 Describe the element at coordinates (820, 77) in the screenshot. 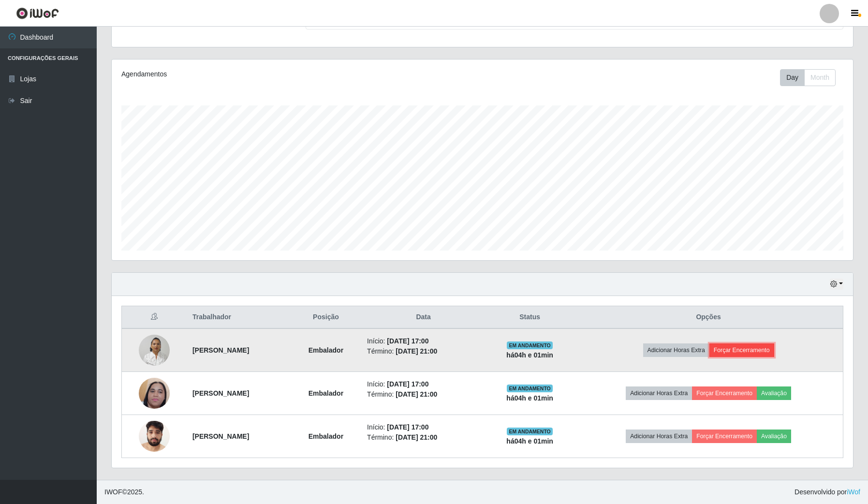

I see `button: Month` at that location.